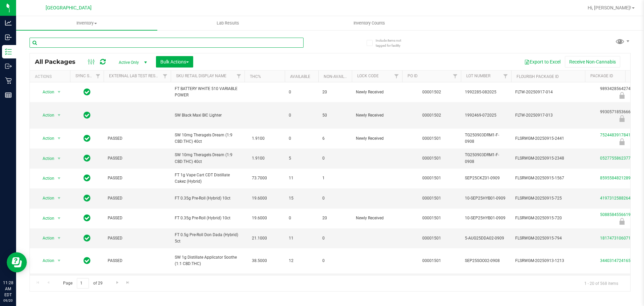  What do you see at coordinates (602, 76) in the screenshot?
I see `a: Package ID` at bounding box center [602, 76].